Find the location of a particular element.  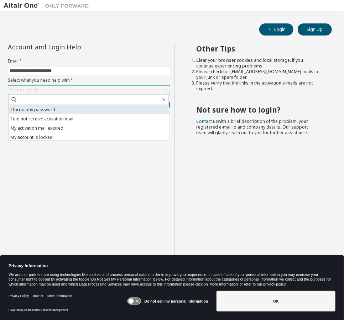

h2: Other Tips is located at coordinates (257, 49).